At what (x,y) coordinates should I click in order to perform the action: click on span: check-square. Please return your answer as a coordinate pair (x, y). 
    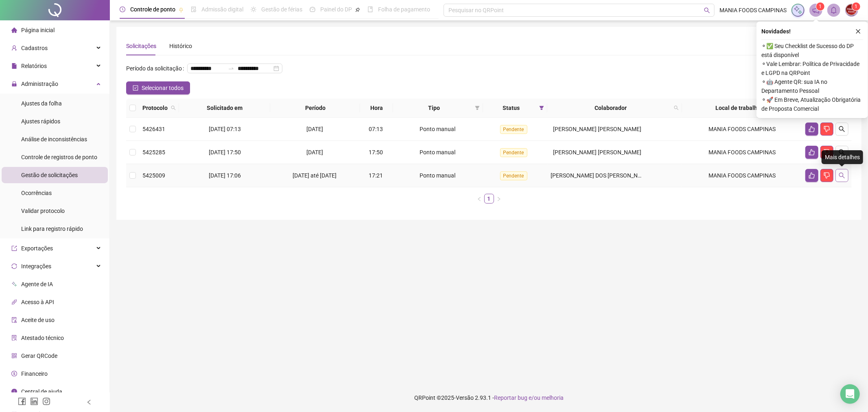
    Looking at the image, I should click on (136, 88).